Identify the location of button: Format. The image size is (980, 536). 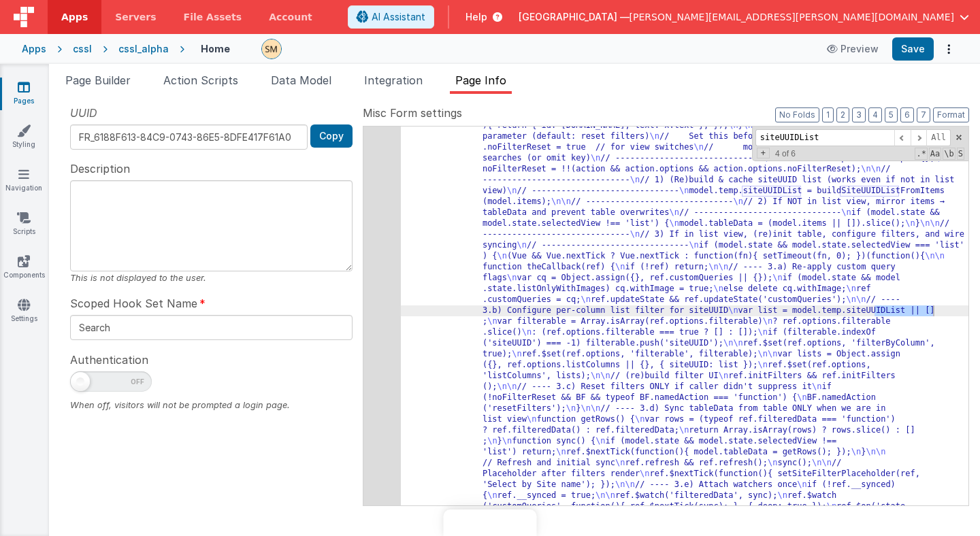
(950, 115).